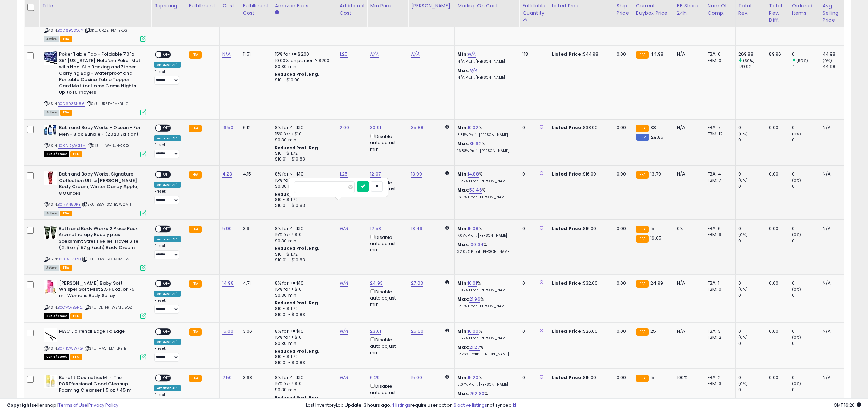 The height and width of the screenshot is (412, 868). What do you see at coordinates (580, 331) in the screenshot?
I see `div: $26.00` at bounding box center [580, 331].